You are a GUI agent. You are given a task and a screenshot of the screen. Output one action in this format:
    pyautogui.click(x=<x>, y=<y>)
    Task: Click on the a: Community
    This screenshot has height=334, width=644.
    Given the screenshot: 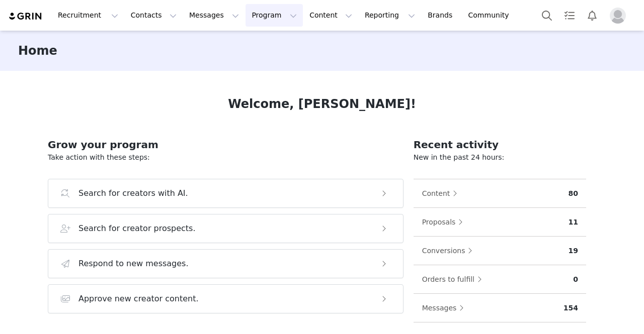 What is the action you would take?
    pyautogui.click(x=491, y=15)
    